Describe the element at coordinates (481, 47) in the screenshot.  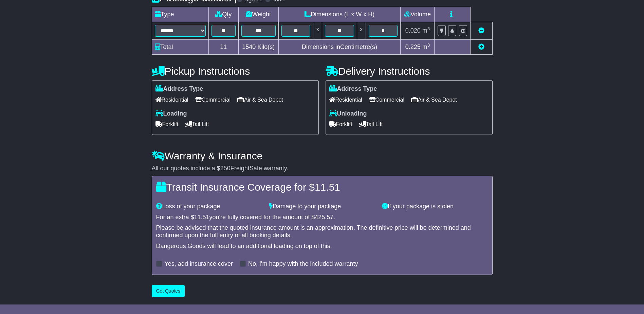
I see `a: Add new item` at that location.